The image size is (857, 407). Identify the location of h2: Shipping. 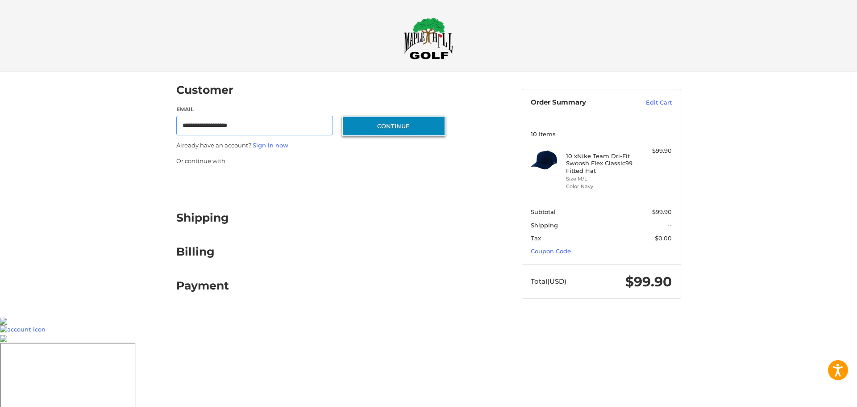
(203, 217).